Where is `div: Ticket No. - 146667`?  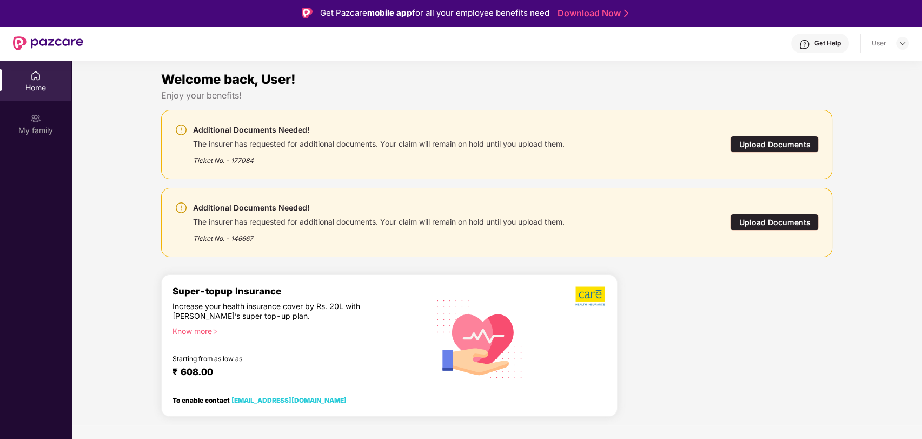
div: Ticket No. - 146667 is located at coordinates (379, 235).